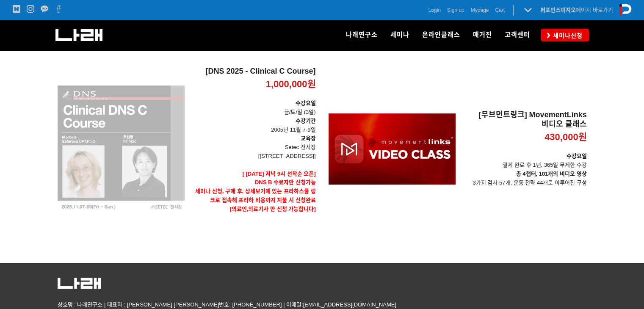 Image resolution: width=644 pixels, height=309 pixels. Describe the element at coordinates (551, 173) in the screenshot. I see `strong: 총 4챕터, 101개의 비디오 영상` at that location.